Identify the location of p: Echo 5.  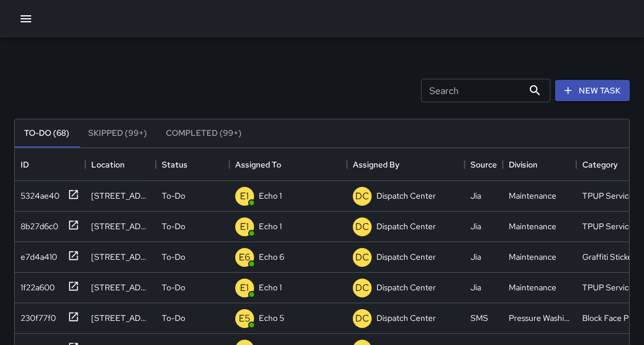
(271, 318).